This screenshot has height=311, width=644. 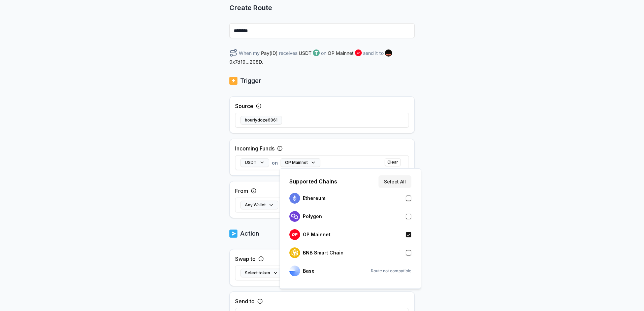 I want to click on button: hourlydoze6061, so click(x=261, y=120).